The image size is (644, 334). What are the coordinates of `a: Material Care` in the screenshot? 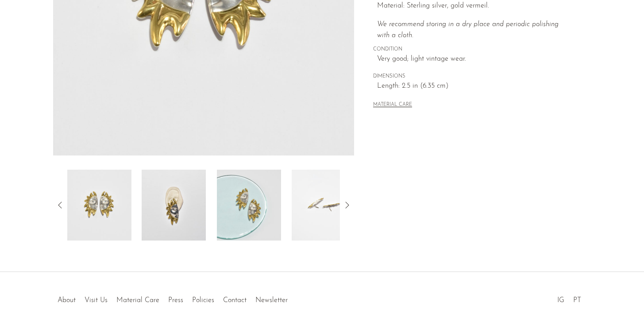 It's located at (138, 300).